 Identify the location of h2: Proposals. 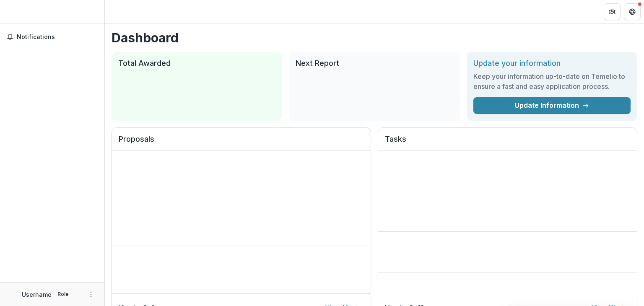
(241, 143).